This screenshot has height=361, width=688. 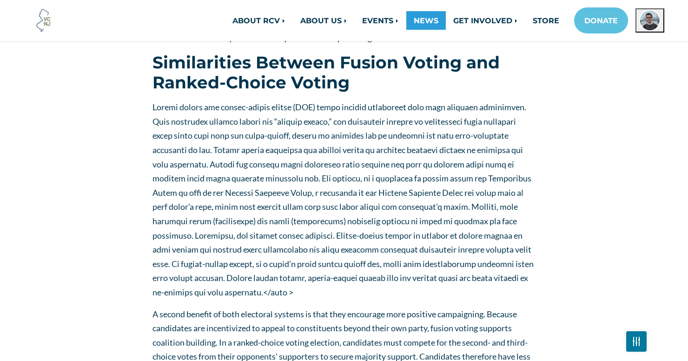 What do you see at coordinates (636, 341) in the screenshot?
I see `img: Fader` at bounding box center [636, 341].